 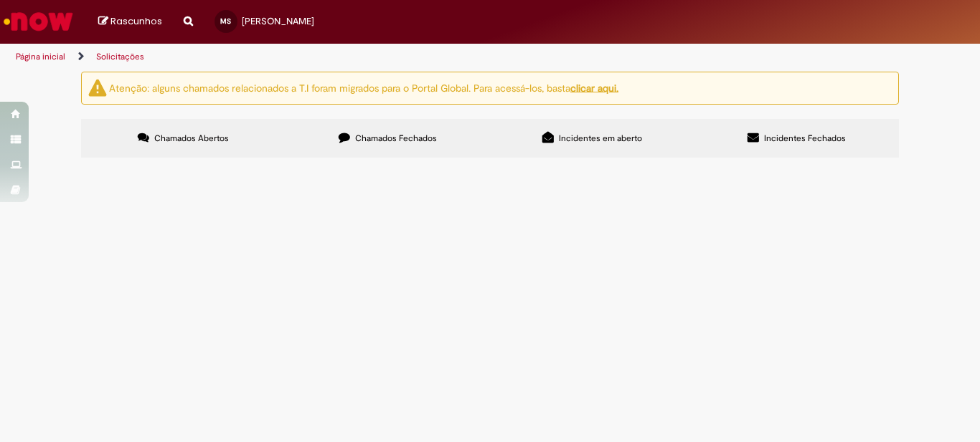 What do you see at coordinates (136, 21) in the screenshot?
I see `span: Rascunhos` at bounding box center [136, 21].